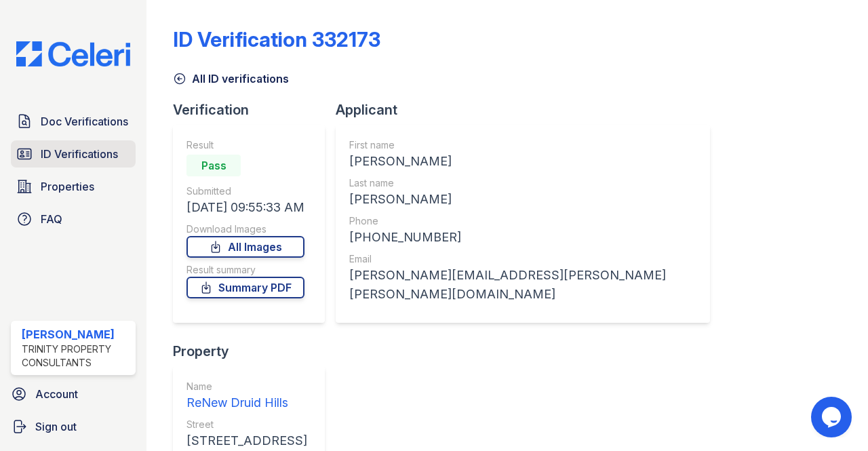 This screenshot has height=451, width=868. I want to click on span: FAQ, so click(51, 219).